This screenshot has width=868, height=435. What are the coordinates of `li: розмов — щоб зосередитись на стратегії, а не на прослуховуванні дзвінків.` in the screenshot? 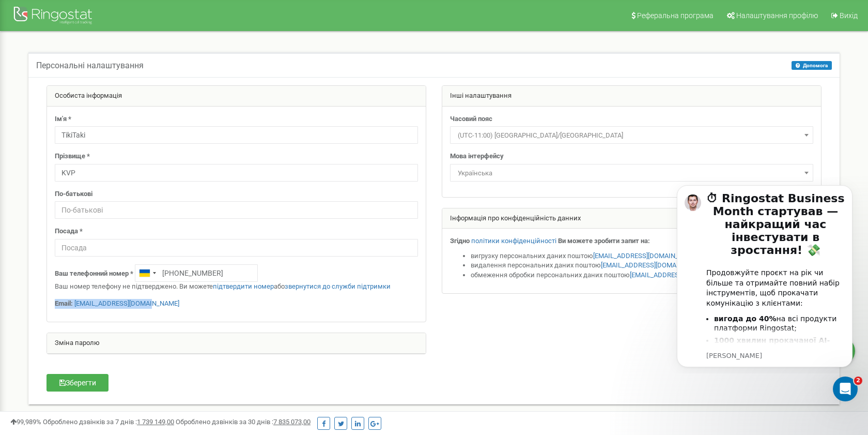 It's located at (118, 179).